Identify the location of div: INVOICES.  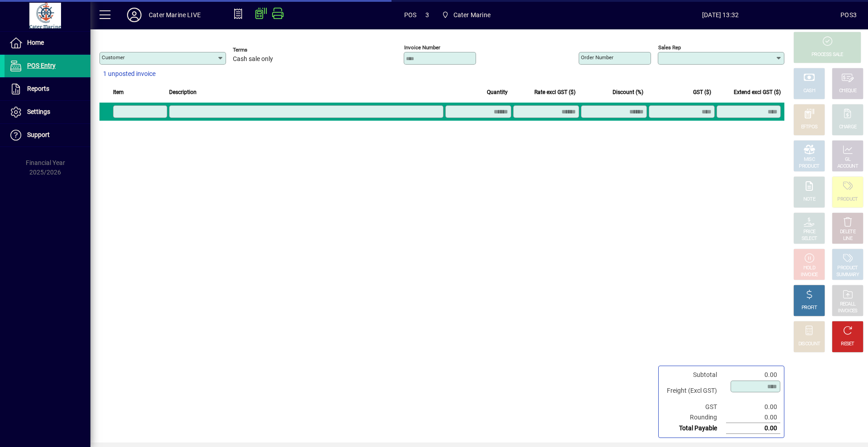
(847, 311).